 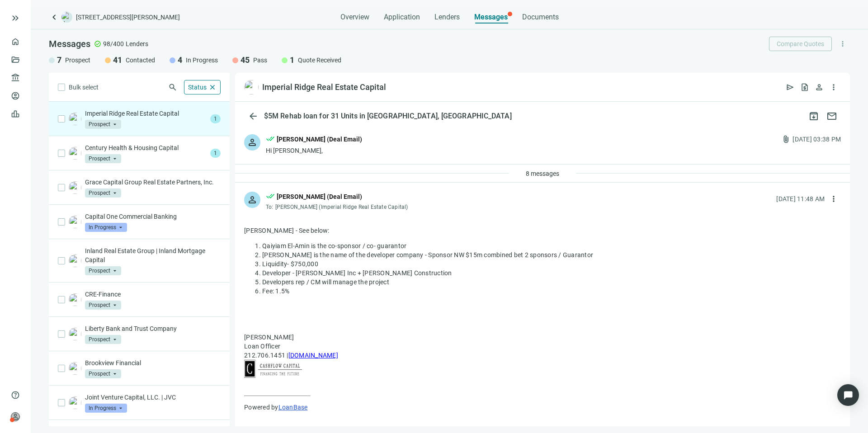 I want to click on span: help, so click(x=16, y=395).